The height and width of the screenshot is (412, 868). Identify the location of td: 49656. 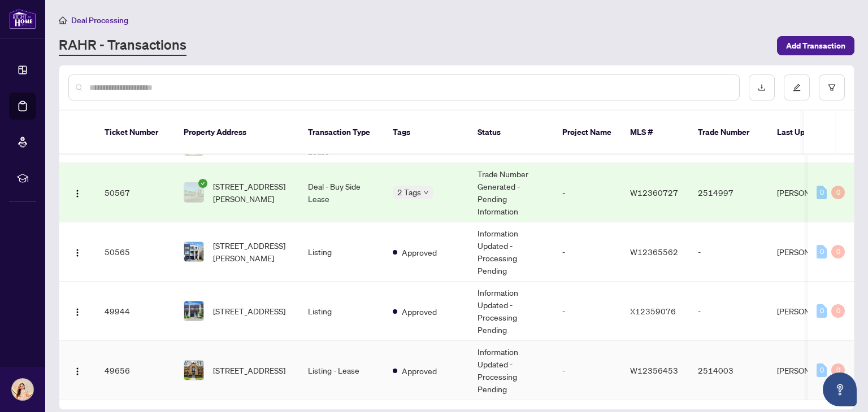
(135, 371).